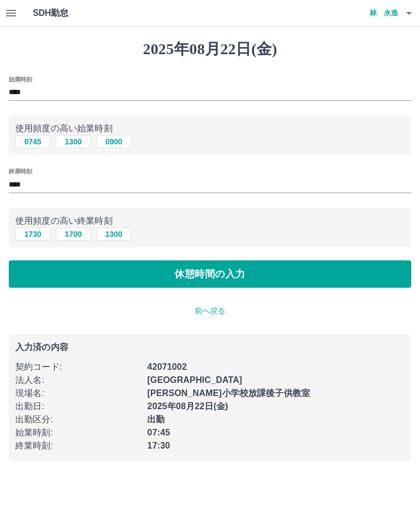 The width and height of the screenshot is (420, 506). I want to click on b: 07:45, so click(158, 432).